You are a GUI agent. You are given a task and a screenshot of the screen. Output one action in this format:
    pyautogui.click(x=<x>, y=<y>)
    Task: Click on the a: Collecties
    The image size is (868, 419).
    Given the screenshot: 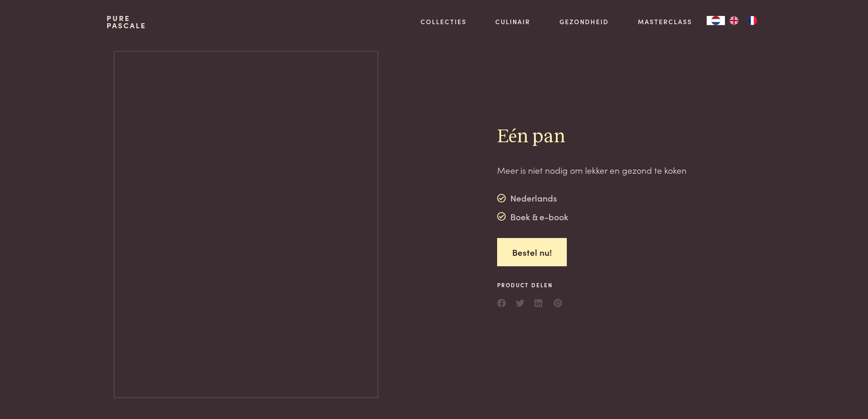 What is the action you would take?
    pyautogui.click(x=443, y=22)
    